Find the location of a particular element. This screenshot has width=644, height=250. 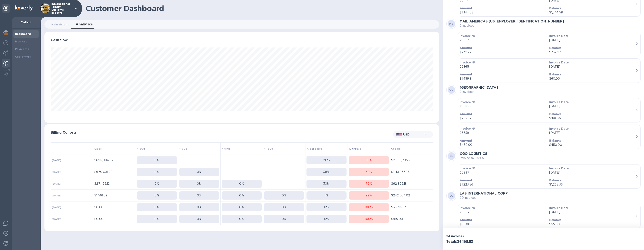

p: $450.00 is located at coordinates (502, 144).